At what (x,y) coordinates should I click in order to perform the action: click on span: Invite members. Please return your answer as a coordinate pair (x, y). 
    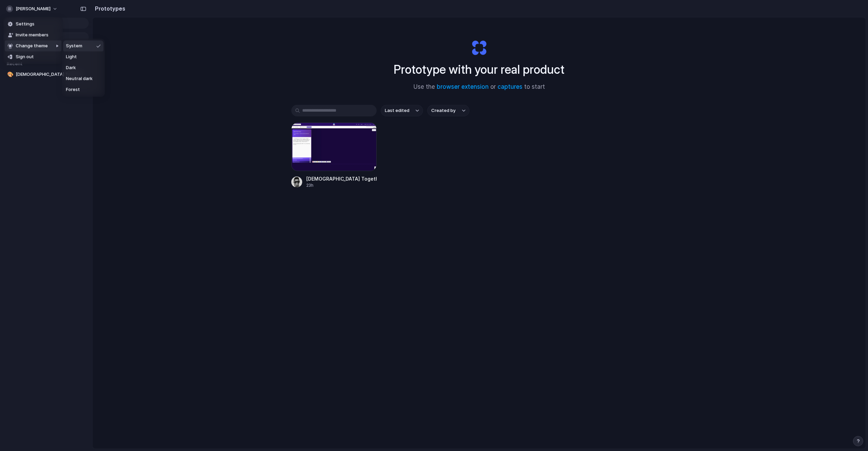
    Looking at the image, I should click on (32, 35).